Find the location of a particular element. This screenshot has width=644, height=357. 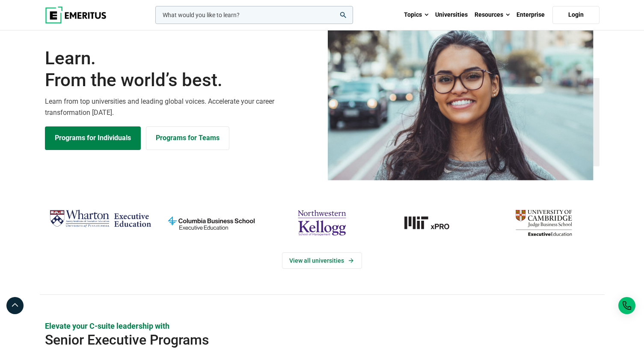

a: Wharton Executive Education is located at coordinates (100, 218).